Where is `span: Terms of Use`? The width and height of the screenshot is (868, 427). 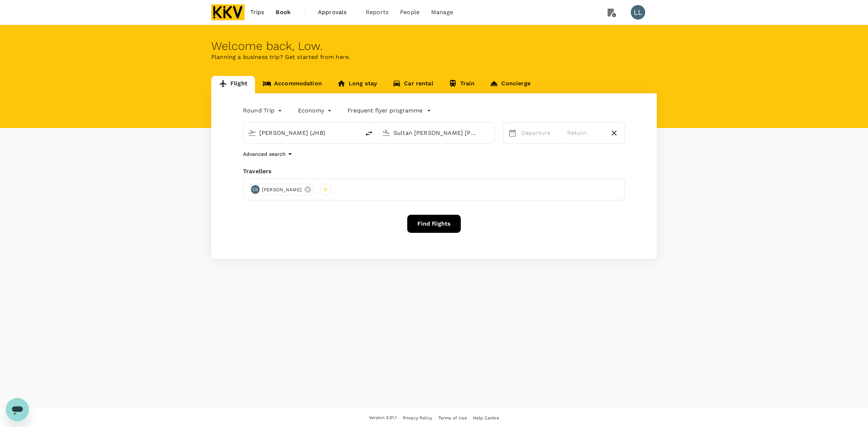
span: Terms of Use is located at coordinates (452, 418).